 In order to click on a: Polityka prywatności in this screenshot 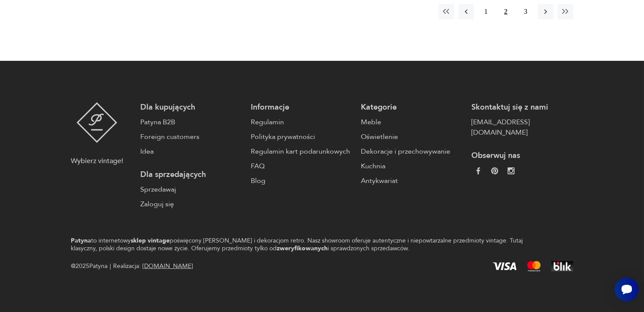, I will do `click(302, 137)`.